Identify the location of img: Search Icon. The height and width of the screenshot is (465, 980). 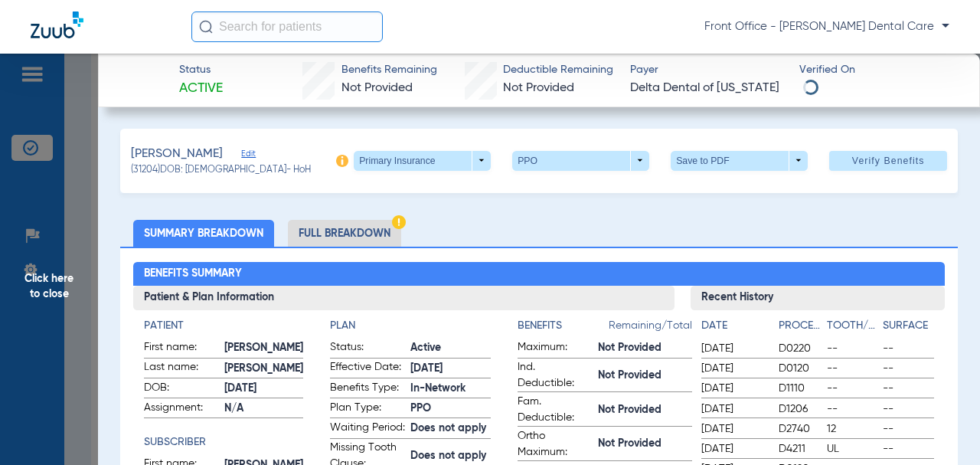
(206, 27).